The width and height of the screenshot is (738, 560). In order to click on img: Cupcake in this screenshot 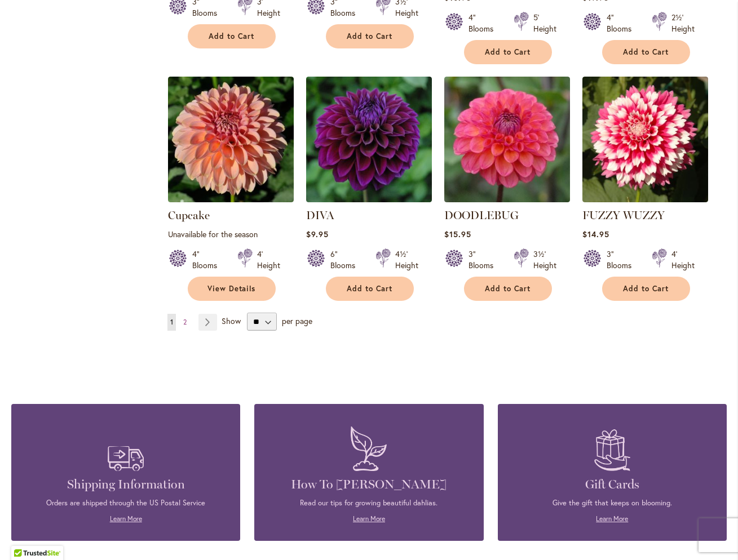, I will do `click(231, 139)`.